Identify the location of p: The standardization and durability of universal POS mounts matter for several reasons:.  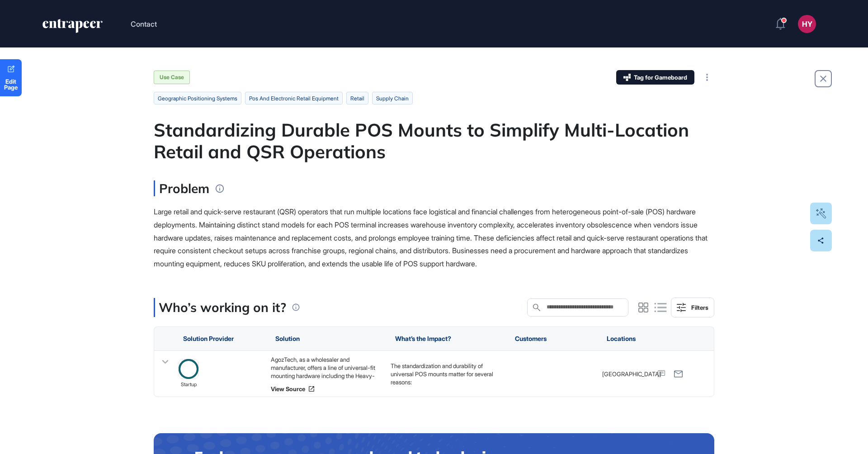
(446, 374).